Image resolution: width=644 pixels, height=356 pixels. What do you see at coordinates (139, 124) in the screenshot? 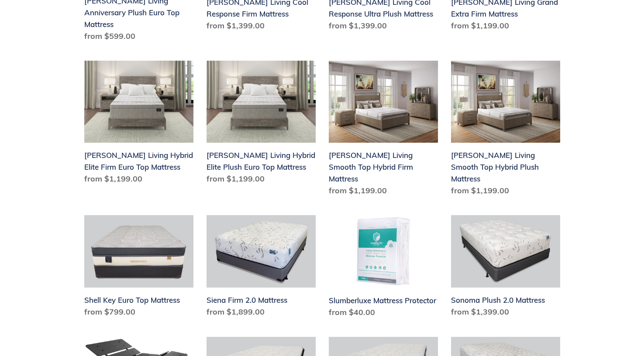
I see `a: Scott Living Hybrid Elite Firm Euro Top Mattress` at bounding box center [139, 124].